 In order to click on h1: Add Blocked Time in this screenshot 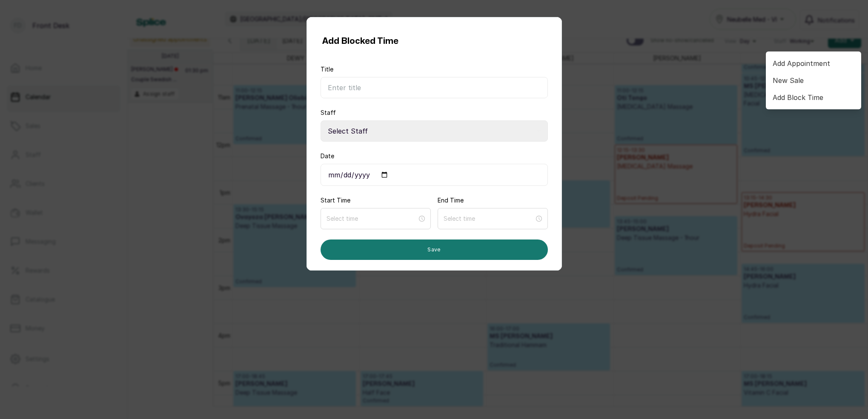, I will do `click(360, 42)`.